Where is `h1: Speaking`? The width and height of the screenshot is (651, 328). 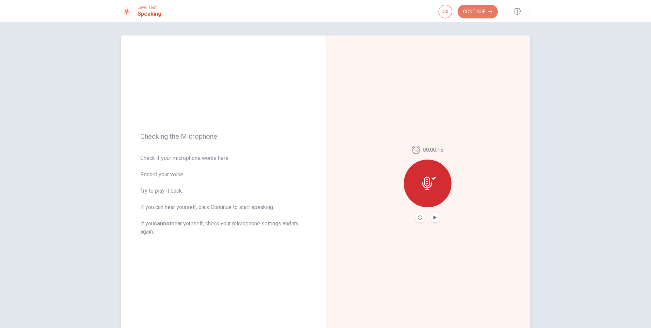 h1: Speaking is located at coordinates (150, 14).